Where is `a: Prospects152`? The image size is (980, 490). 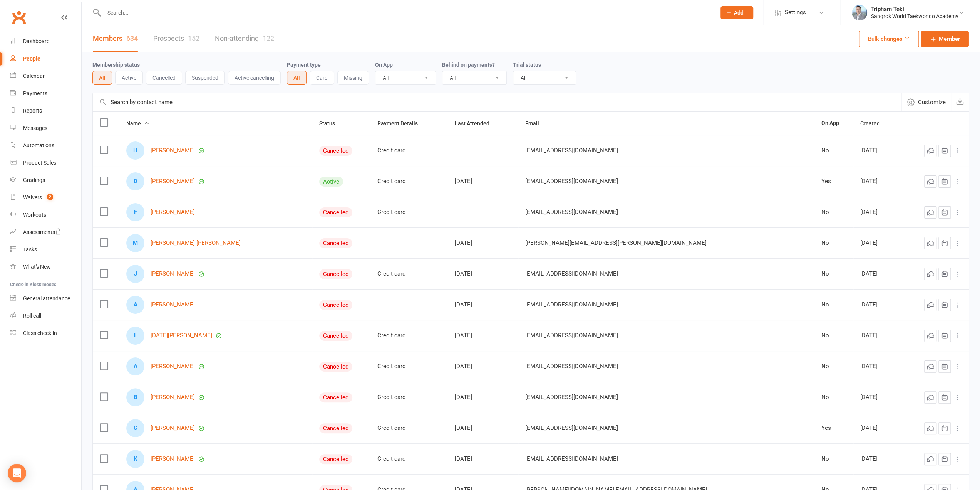
a: Prospects152 is located at coordinates (176, 39).